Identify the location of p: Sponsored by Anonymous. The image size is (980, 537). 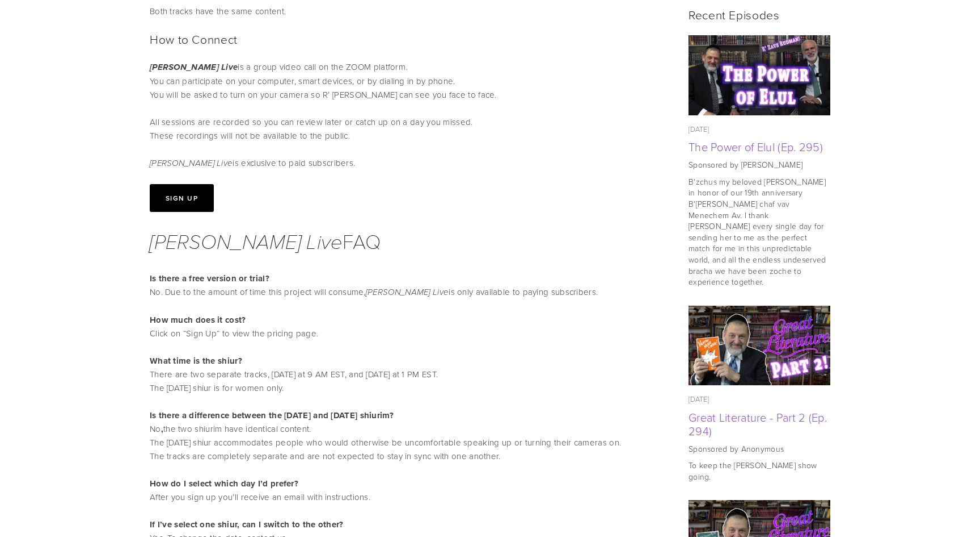
(760, 448).